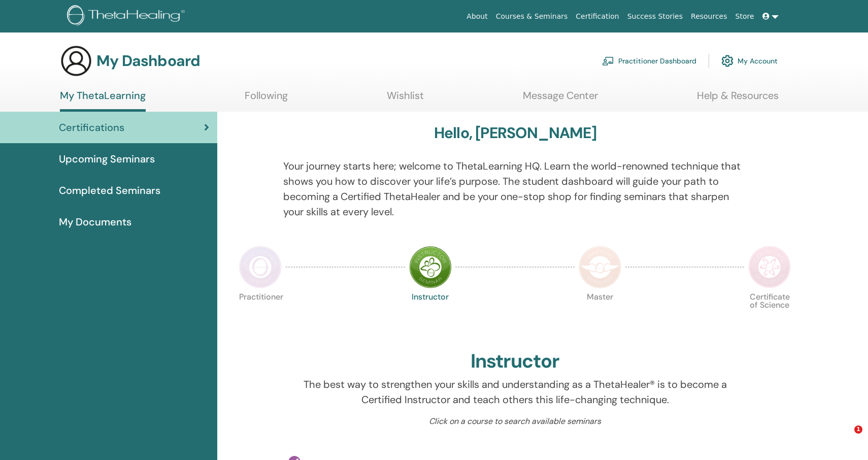 The height and width of the screenshot is (460, 868). I want to click on a: Resources, so click(709, 17).